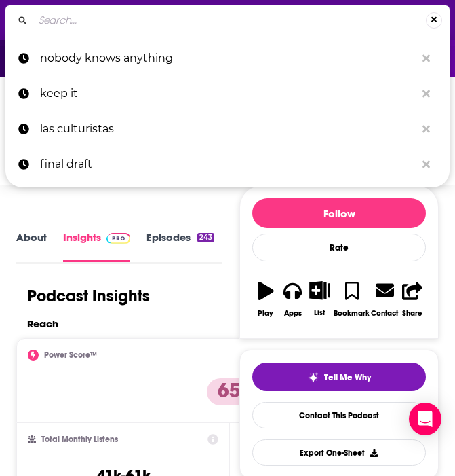 This screenshot has height=476, width=455. Describe the element at coordinates (228, 164) in the screenshot. I see `p: final draft` at that location.